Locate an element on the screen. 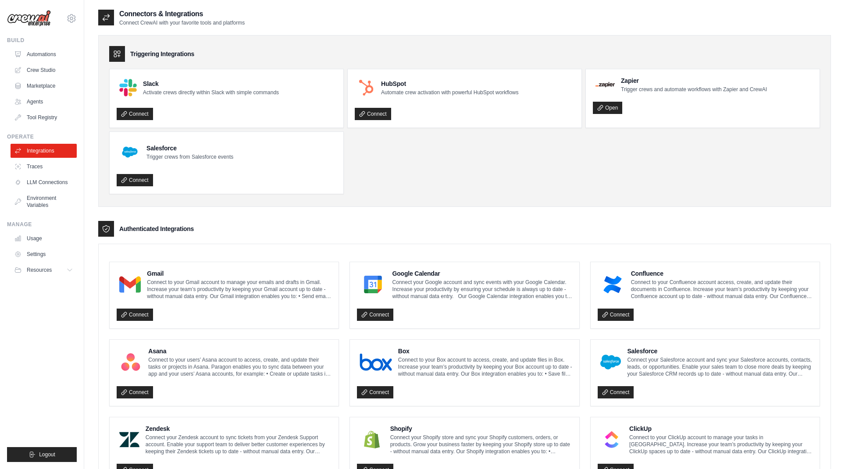 The image size is (845, 469). h3: Triggering Integrations is located at coordinates (162, 54).